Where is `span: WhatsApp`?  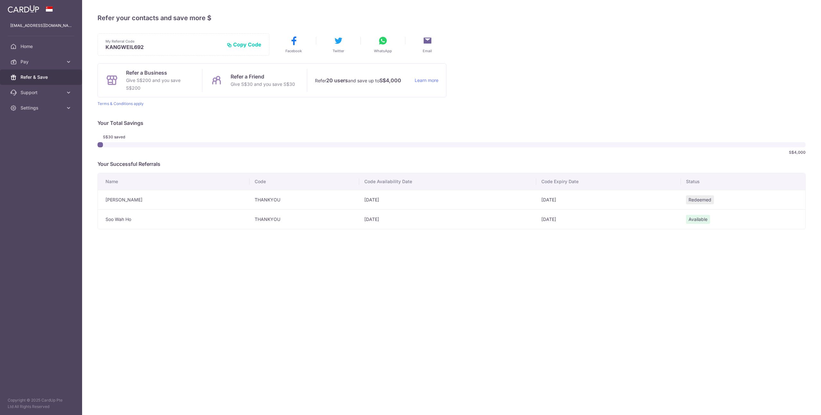 span: WhatsApp is located at coordinates (383, 51).